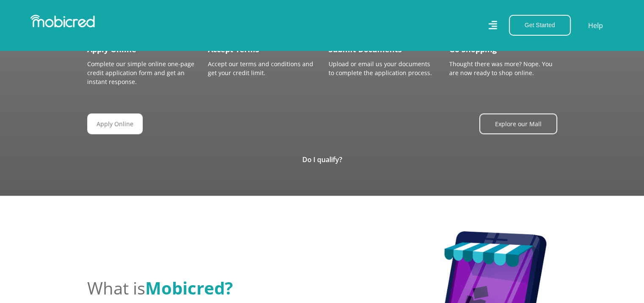 The image size is (644, 303). Describe the element at coordinates (518, 123) in the screenshot. I see `a: Explore our Mall` at that location.